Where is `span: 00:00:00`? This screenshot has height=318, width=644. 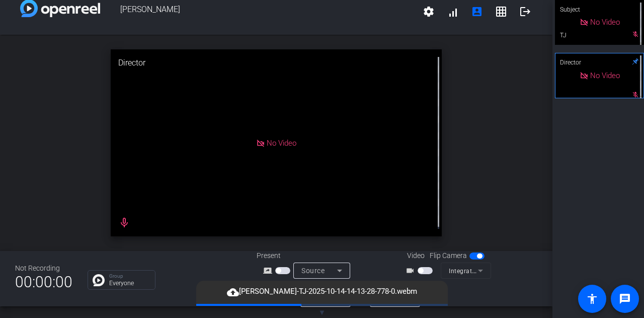
span: 00:00:00 is located at coordinates (44, 281).